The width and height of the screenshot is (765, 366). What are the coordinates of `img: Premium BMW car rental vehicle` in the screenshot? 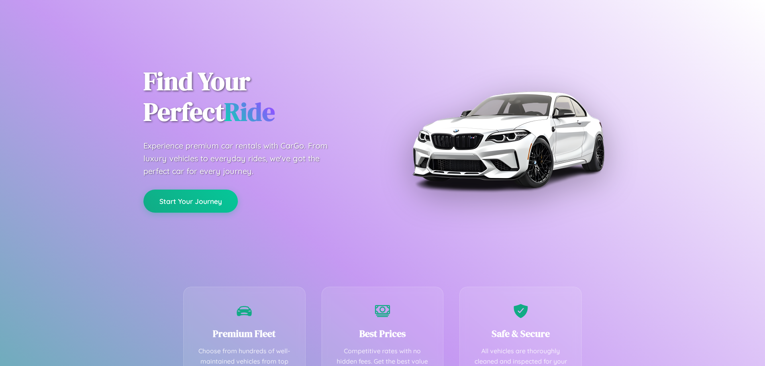 It's located at (508, 139).